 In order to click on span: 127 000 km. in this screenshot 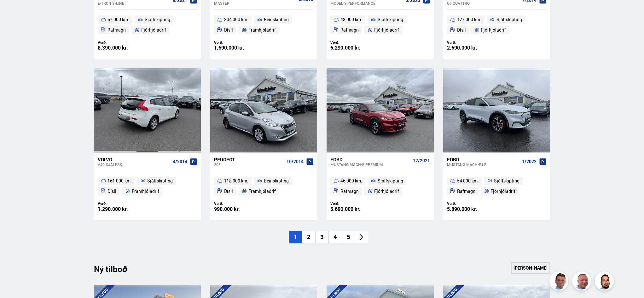, I will do `click(469, 19)`.